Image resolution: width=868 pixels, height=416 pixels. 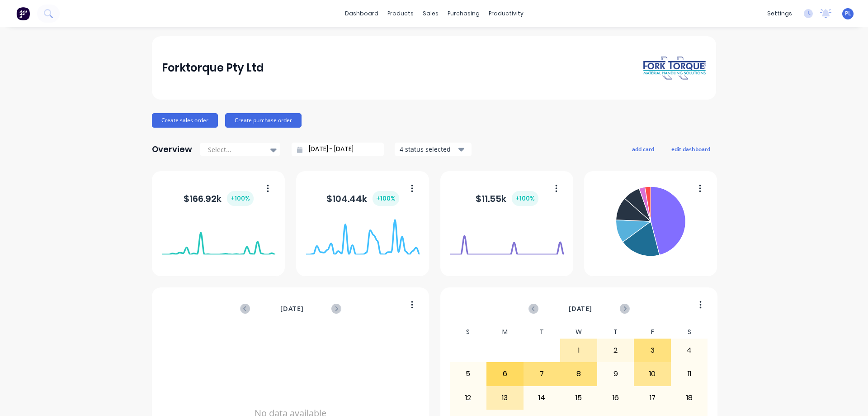 What do you see at coordinates (468, 398) in the screenshot?
I see `div: 12` at bounding box center [468, 398].